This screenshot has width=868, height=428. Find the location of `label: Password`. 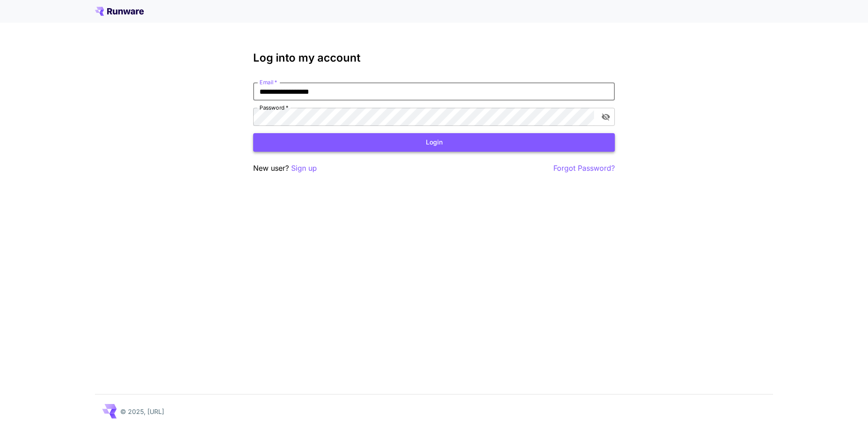

label: Password is located at coordinates (274, 107).